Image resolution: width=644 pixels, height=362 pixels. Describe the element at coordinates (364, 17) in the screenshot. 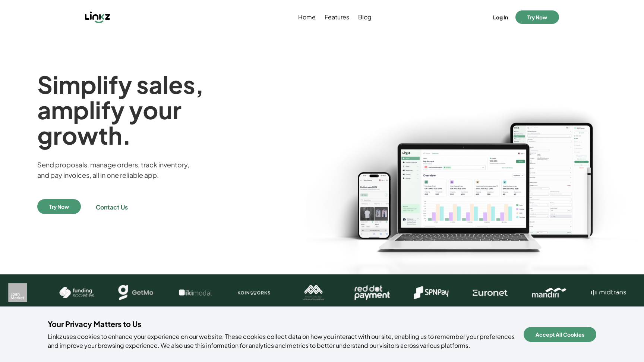

I see `a: Blog` at that location.